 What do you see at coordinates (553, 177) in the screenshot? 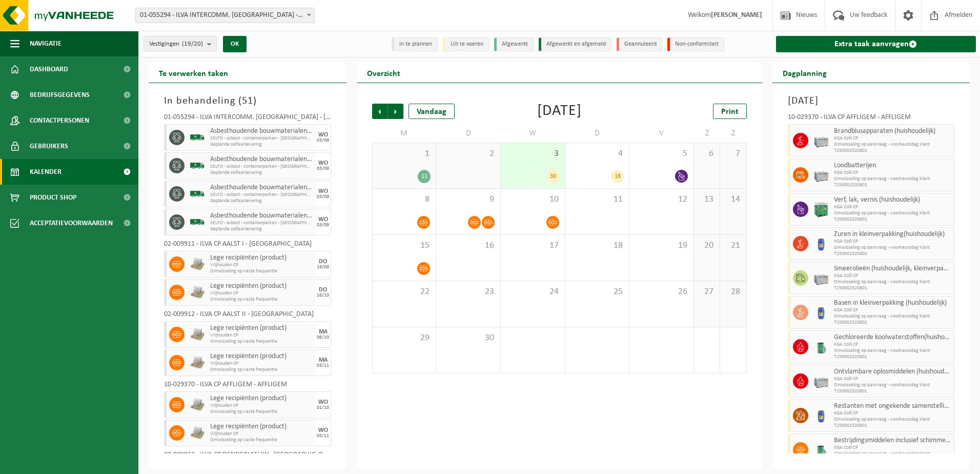
I see `div: 30` at bounding box center [553, 177].